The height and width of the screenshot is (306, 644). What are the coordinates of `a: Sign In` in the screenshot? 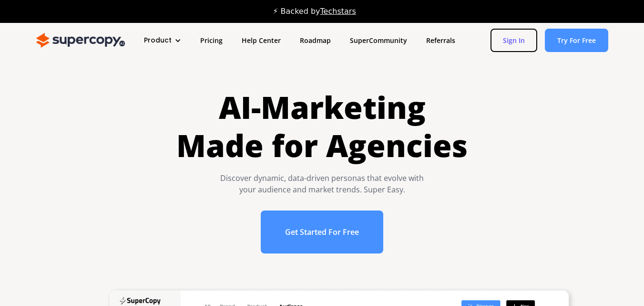 It's located at (514, 40).